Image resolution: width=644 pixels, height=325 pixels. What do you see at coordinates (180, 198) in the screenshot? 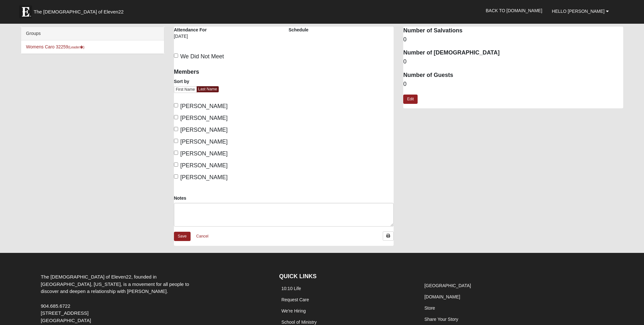
I see `label: Notes` at bounding box center [180, 198].